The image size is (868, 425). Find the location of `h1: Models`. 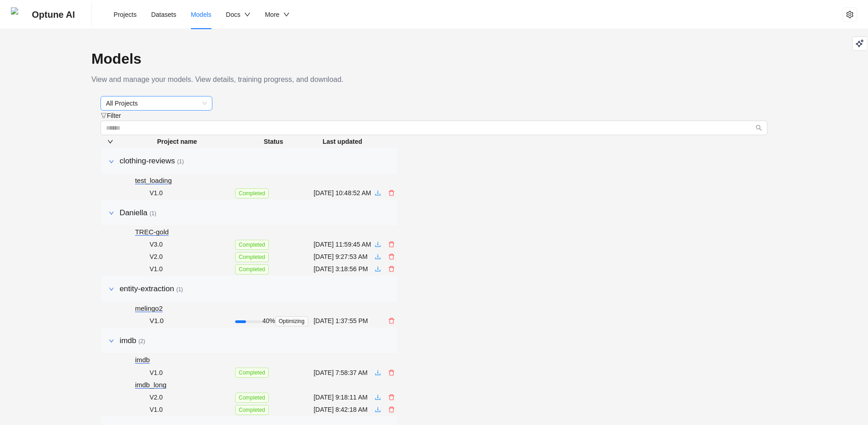

h1: Models is located at coordinates (434, 58).